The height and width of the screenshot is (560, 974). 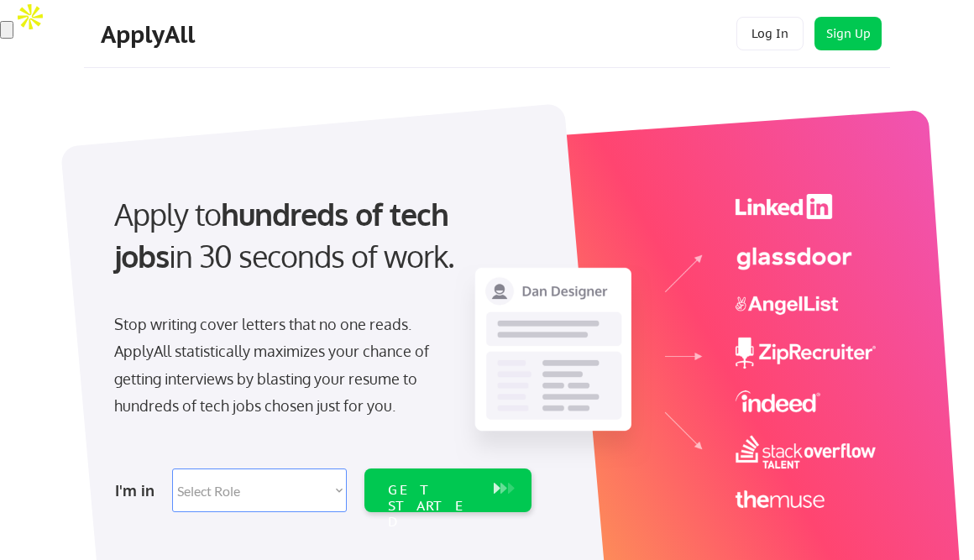 What do you see at coordinates (278, 365) in the screenshot?
I see `div: Stop writing cover letters that no one reads. ApplyAll statistically maximizes your chance of get...` at bounding box center [278, 365].